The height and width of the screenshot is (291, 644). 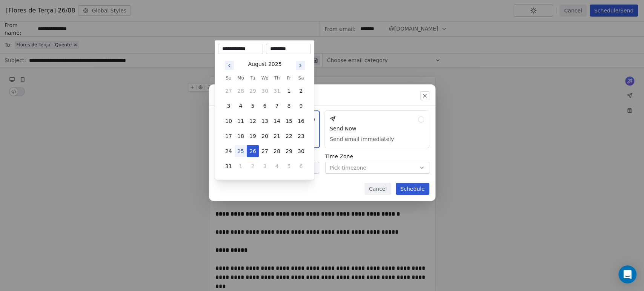 What do you see at coordinates (301, 121) in the screenshot?
I see `button: 16` at bounding box center [301, 121].